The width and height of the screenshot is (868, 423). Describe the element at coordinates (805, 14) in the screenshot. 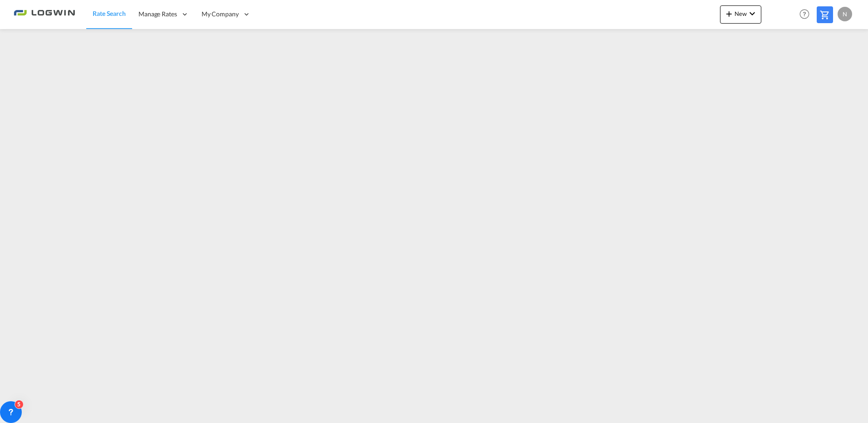

I see `span: Help` at that location.